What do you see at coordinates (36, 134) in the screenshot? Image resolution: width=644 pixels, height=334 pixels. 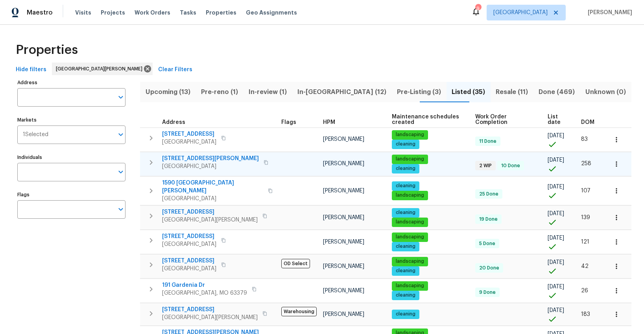 I see `span: 1 Selected` at bounding box center [36, 134].